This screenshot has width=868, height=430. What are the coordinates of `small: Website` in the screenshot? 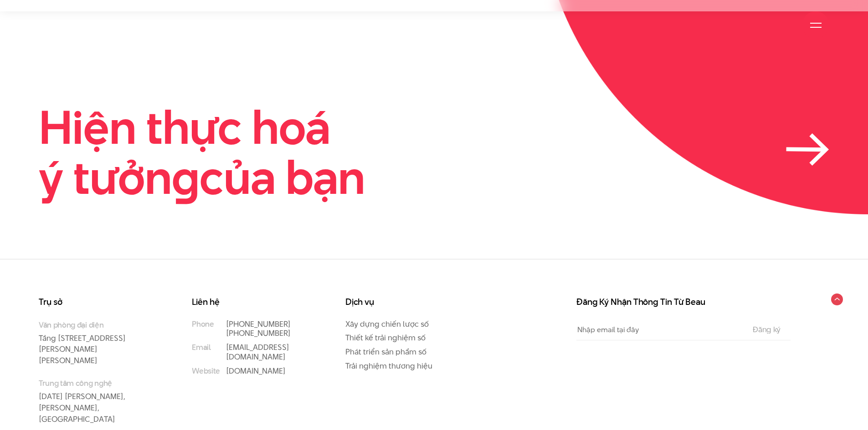 It's located at (206, 371).